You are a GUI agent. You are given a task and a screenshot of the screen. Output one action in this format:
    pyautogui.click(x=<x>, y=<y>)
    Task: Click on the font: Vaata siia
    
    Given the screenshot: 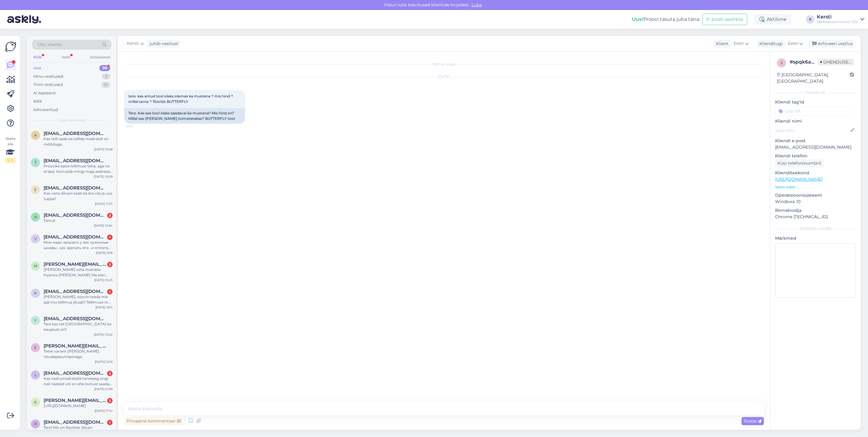 What is the action you would take?
    pyautogui.click(x=10, y=141)
    